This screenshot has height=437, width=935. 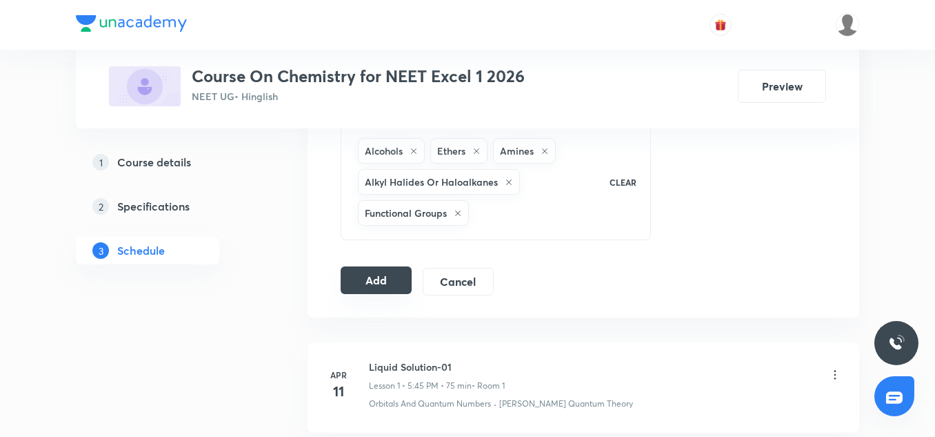 I want to click on p: • Room 1, so click(x=488, y=385).